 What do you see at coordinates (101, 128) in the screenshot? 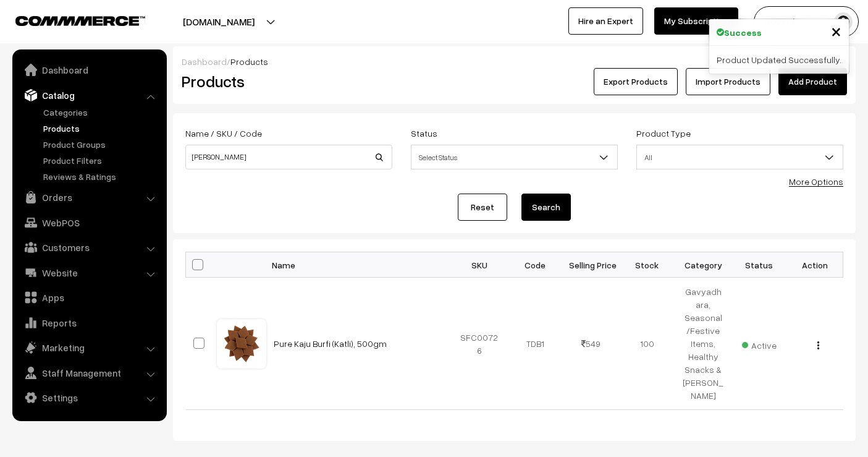
I see `a: Products` at bounding box center [101, 128].